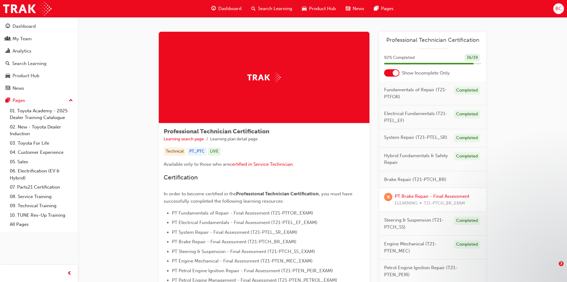 The width and height of the screenshot is (567, 282). Describe the element at coordinates (24, 26) in the screenshot. I see `div: Dashboard` at that location.